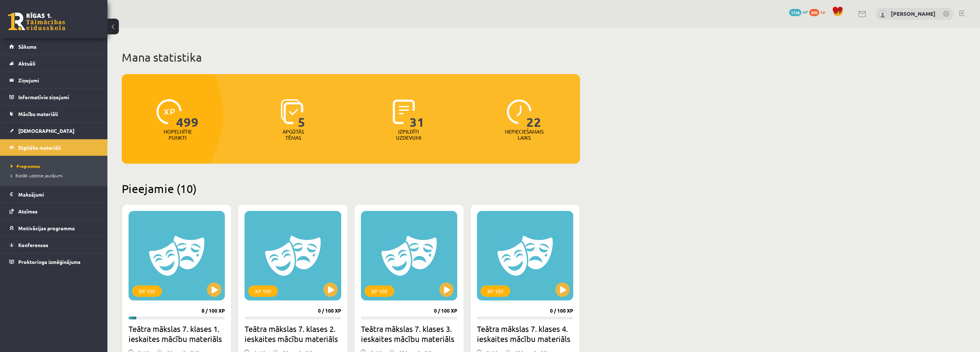 This screenshot has width=980, height=352. I want to click on p: Apgūtās tēmas, so click(294, 135).